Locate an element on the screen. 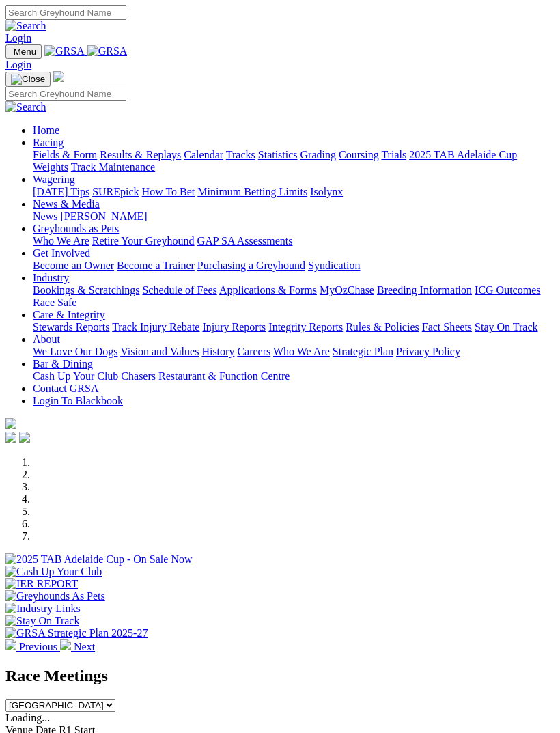 The height and width of the screenshot is (733, 560). img: twitter.svg is located at coordinates (25, 437).